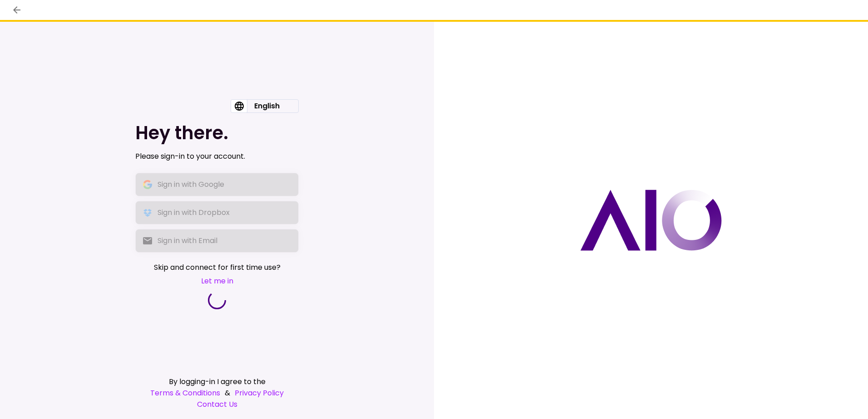  What do you see at coordinates (217, 267) in the screenshot?
I see `span: Skip and connect for first time use?` at bounding box center [217, 267].